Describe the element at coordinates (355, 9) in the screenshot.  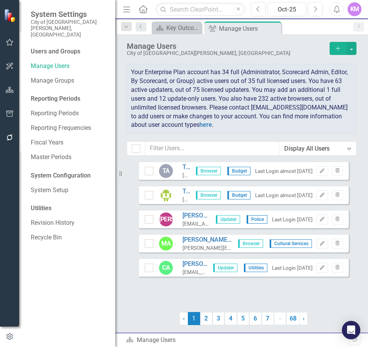
I see `div: KM` at that location.